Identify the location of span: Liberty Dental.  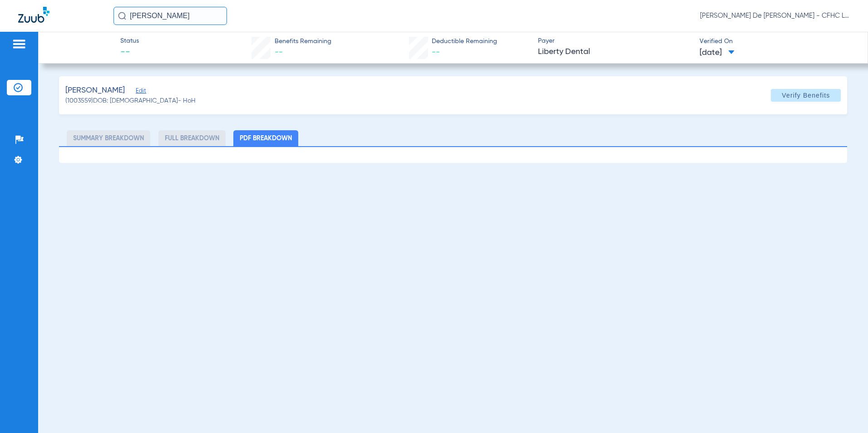
(615, 51).